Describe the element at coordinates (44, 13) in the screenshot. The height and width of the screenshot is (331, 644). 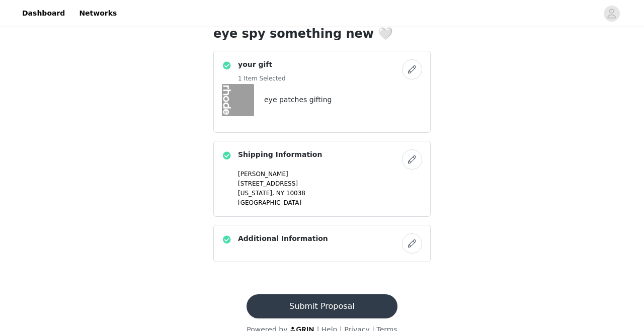
I see `a: Dashboard` at that location.